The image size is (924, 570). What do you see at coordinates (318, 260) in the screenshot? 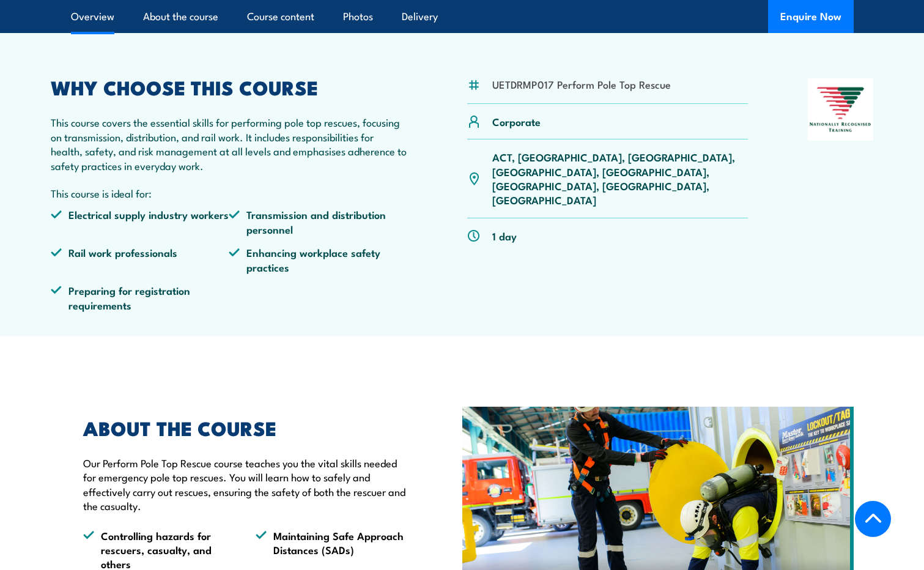
I see `li: Enhancing workplace safety practices` at bounding box center [318, 260].